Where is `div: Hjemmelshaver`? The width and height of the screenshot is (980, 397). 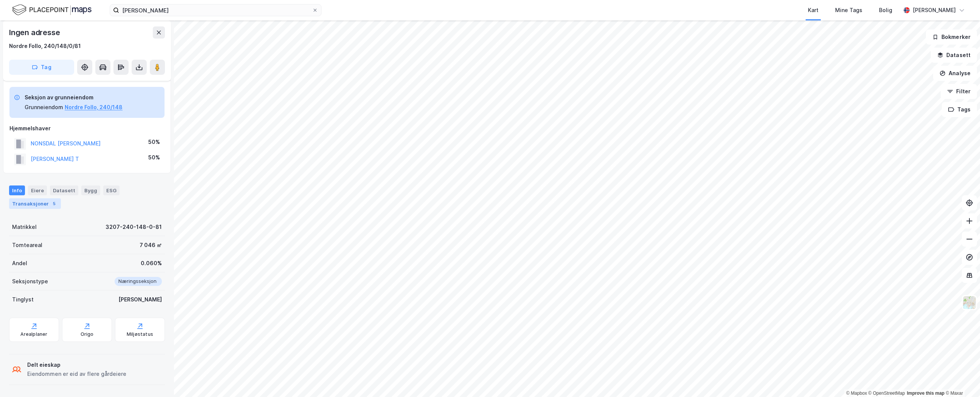 div: Hjemmelshaver is located at coordinates (87, 129).